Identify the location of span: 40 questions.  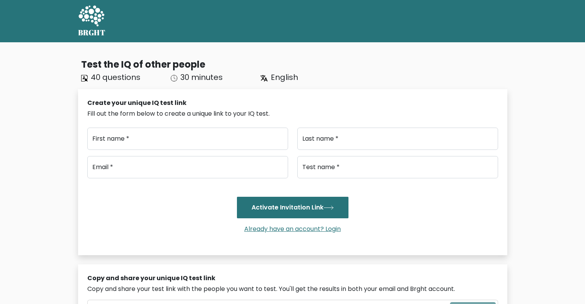
(115, 77).